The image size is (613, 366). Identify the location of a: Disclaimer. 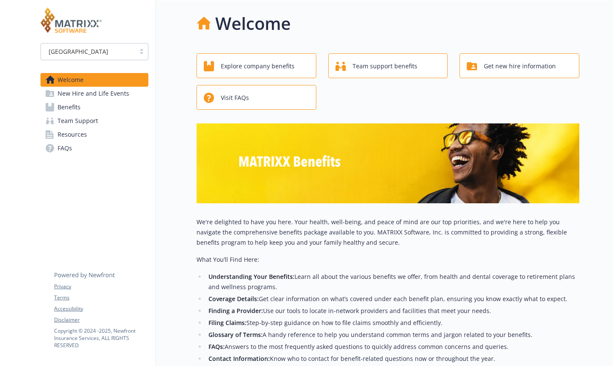
(101, 320).